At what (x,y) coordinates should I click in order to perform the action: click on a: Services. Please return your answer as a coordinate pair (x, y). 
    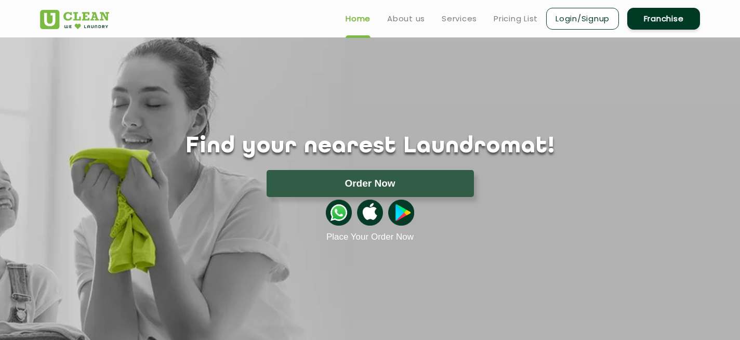
    Looking at the image, I should click on (459, 19).